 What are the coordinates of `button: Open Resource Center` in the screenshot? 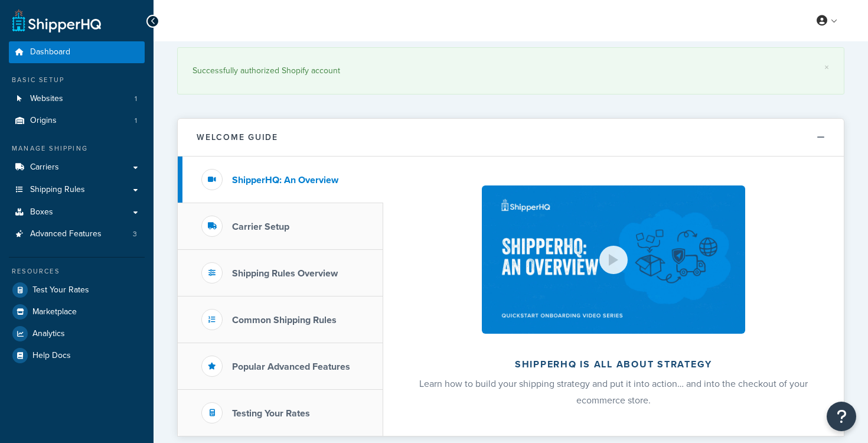 It's located at (841, 416).